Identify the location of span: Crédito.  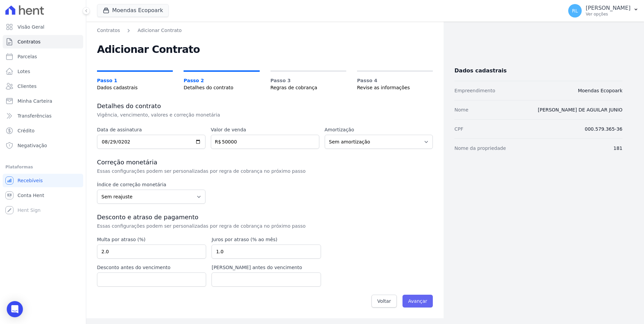
(26, 131).